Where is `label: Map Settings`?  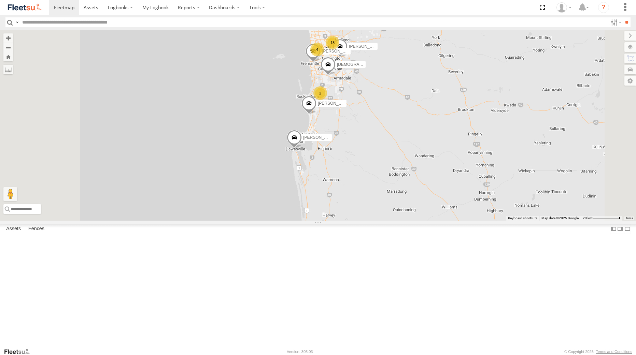 label: Map Settings is located at coordinates (630, 81).